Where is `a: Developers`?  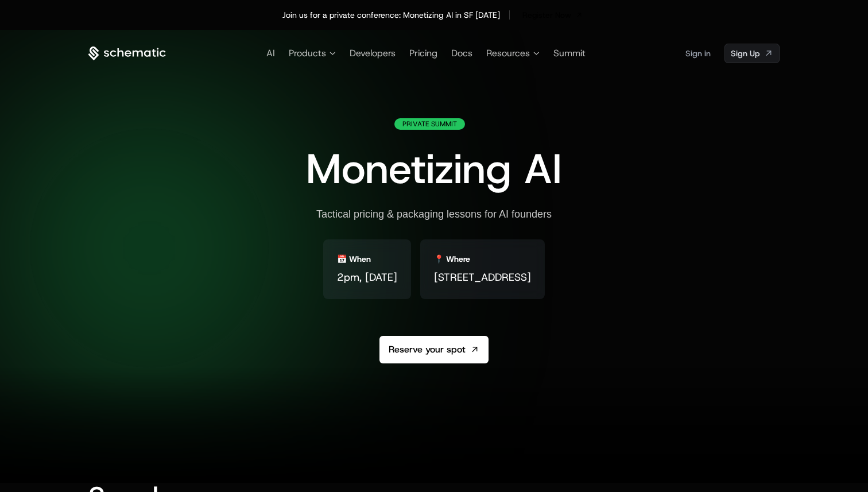 a: Developers is located at coordinates (372, 53).